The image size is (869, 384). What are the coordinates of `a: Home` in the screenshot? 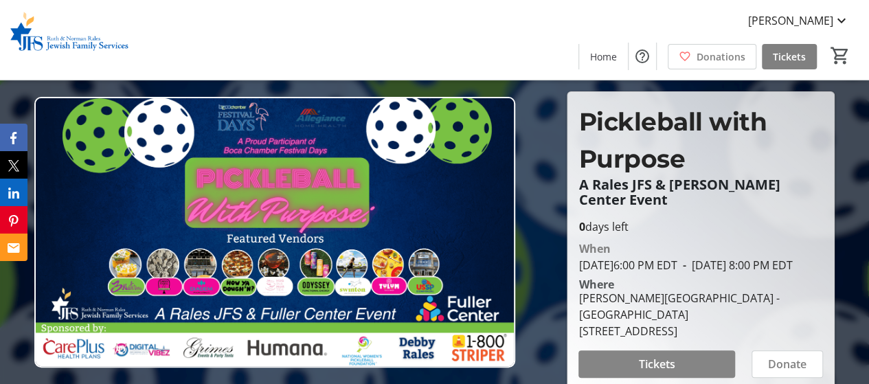 It's located at (603, 56).